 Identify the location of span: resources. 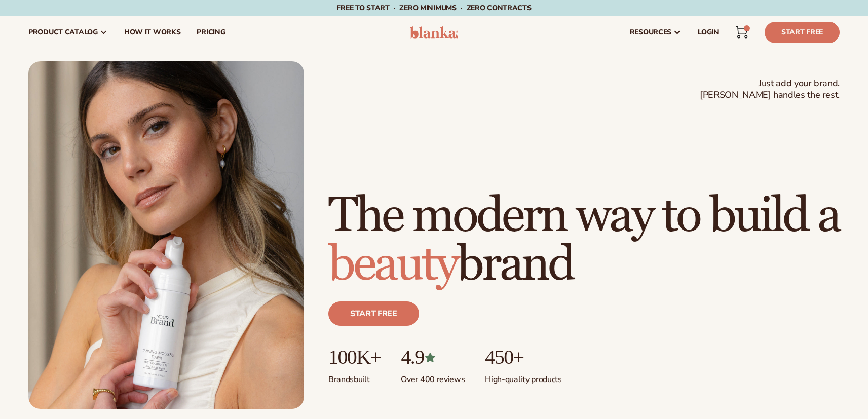
(651, 32).